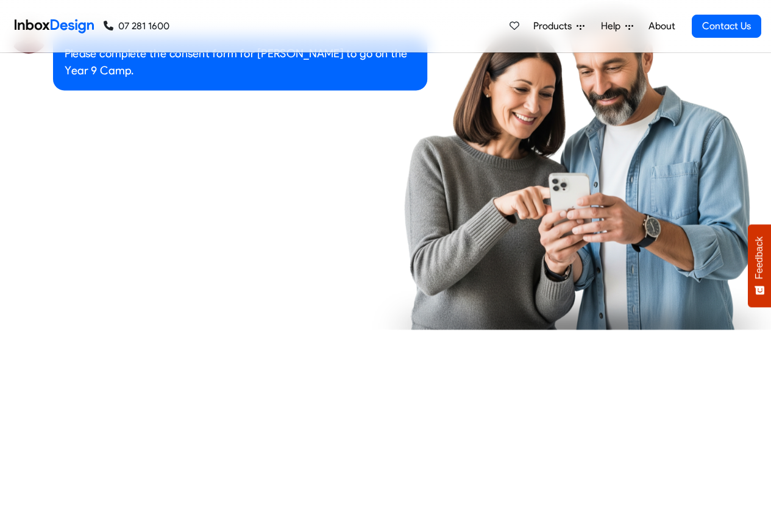 This screenshot has width=771, height=532. I want to click on a: Products, so click(559, 26).